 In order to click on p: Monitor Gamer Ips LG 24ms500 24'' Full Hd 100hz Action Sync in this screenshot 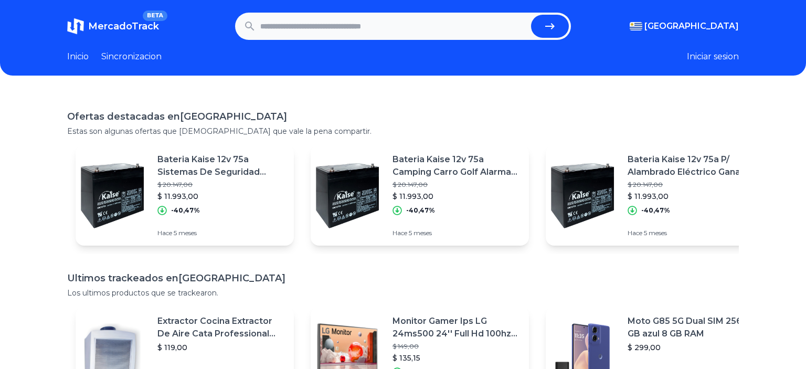, I will do `click(457, 328)`.